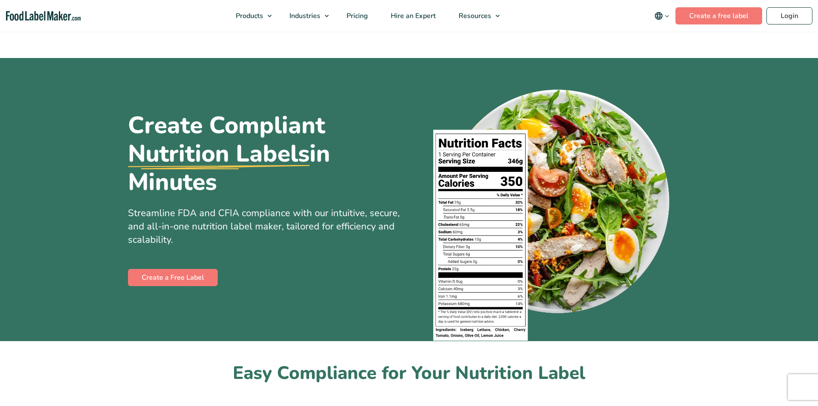 The height and width of the screenshot is (406, 818). What do you see at coordinates (265, 154) in the screenshot?
I see `h1: Create Compliant in Minutes` at bounding box center [265, 154].